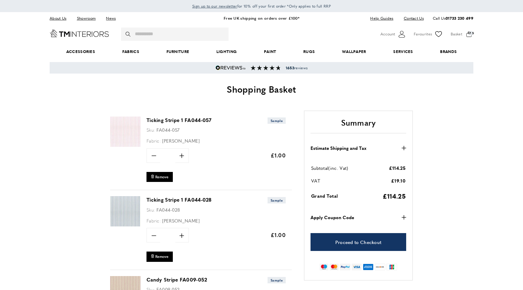 The height and width of the screenshot is (290, 523). Describe the element at coordinates (159, 256) in the screenshot. I see `button: Remove Ticking Stripe 1 FA044-028` at that location.